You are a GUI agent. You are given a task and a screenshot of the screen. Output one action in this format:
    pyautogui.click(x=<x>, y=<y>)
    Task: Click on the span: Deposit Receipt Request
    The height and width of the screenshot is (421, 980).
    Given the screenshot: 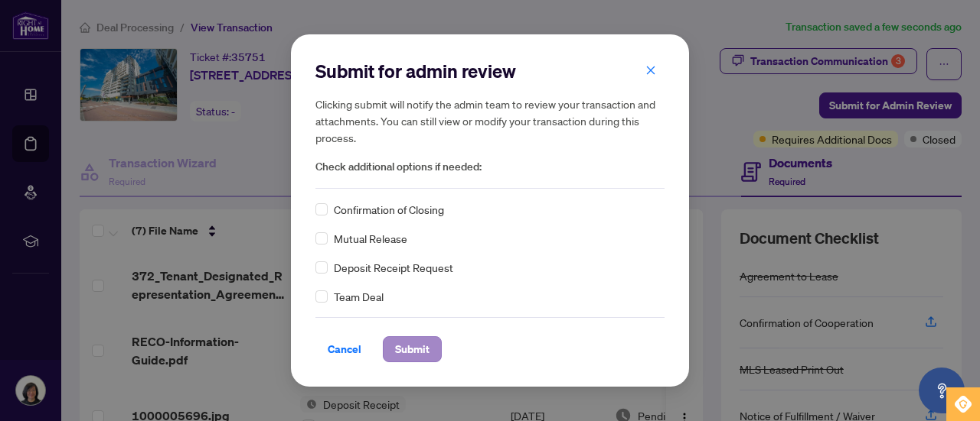 What is the action you would take?
    pyautogui.click(x=393, y=268)
    